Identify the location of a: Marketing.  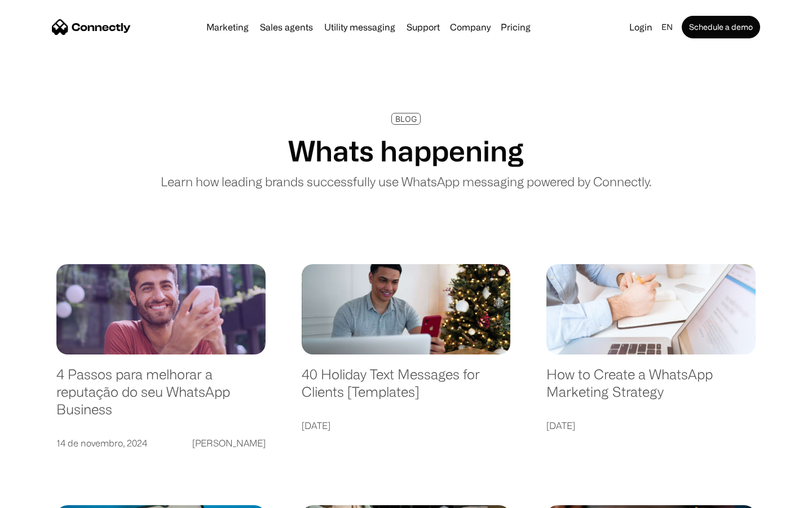
(228, 27).